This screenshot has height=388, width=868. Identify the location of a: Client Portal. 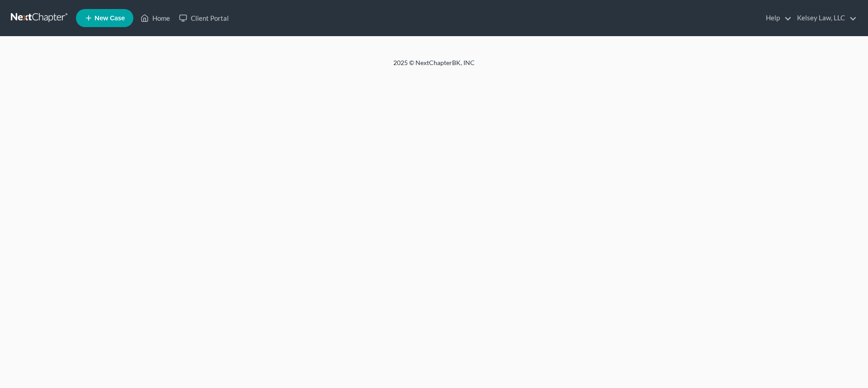
(204, 18).